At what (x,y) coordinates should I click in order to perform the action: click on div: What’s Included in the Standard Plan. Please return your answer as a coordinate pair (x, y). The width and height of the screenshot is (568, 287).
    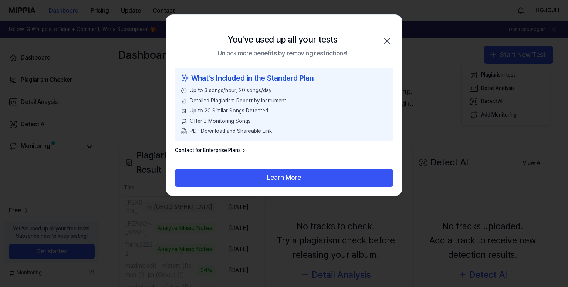
    Looking at the image, I should click on (284, 78).